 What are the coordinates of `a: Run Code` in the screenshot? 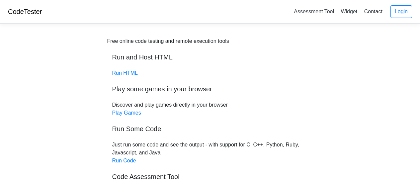 It's located at (124, 160).